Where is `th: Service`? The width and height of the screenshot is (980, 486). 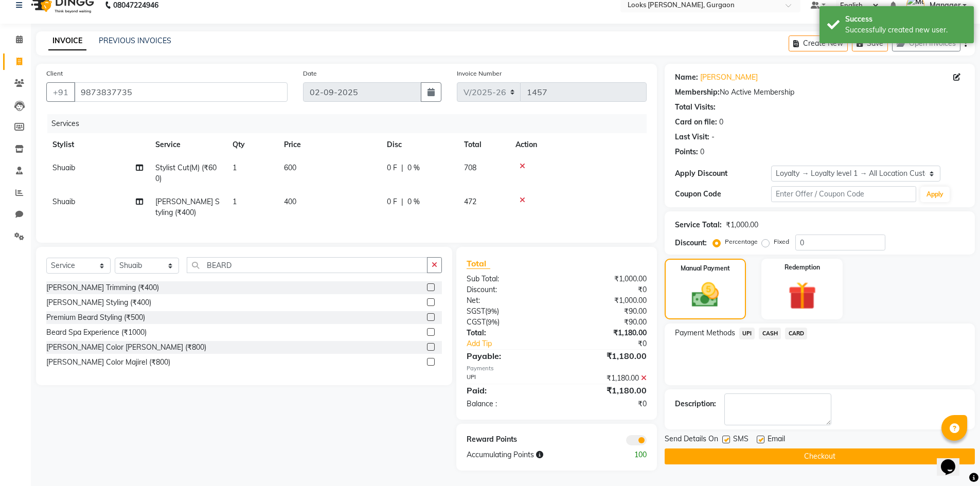 th: Service is located at coordinates (188, 144).